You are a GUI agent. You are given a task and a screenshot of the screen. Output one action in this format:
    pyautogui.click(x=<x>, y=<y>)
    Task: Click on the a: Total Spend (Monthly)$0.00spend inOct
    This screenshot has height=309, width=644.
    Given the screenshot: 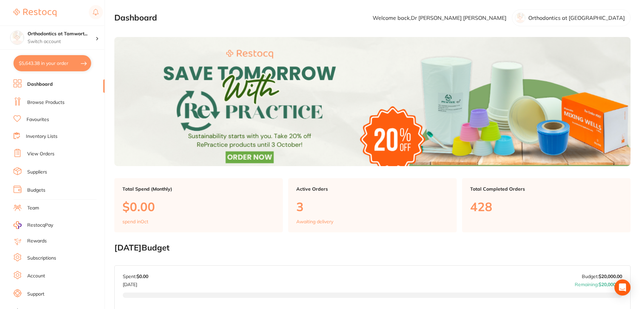 What is the action you would take?
    pyautogui.click(x=199, y=205)
    